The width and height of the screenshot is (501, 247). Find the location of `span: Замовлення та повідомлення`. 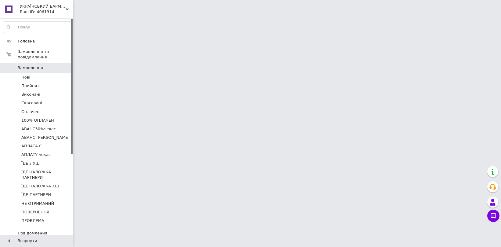

span: Замовлення та повідомлення is located at coordinates (45, 54).